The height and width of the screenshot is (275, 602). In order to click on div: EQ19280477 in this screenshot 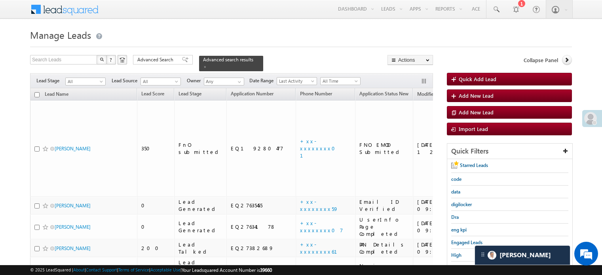, I will do `click(261, 148)`.